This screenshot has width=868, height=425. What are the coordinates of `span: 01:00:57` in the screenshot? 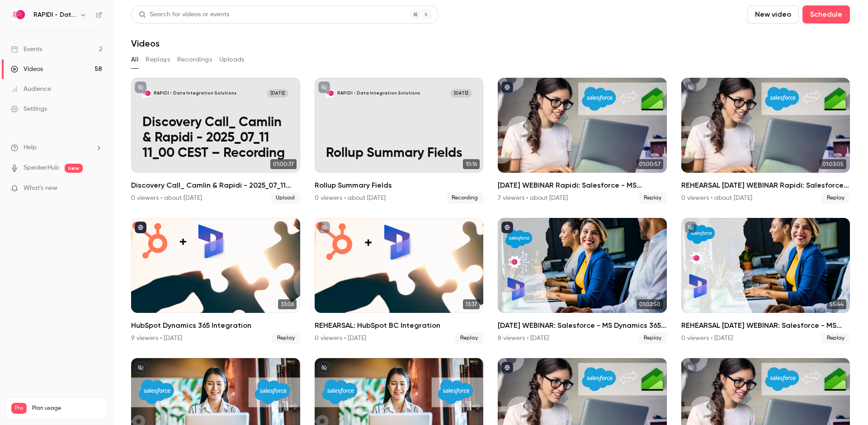 It's located at (650, 164).